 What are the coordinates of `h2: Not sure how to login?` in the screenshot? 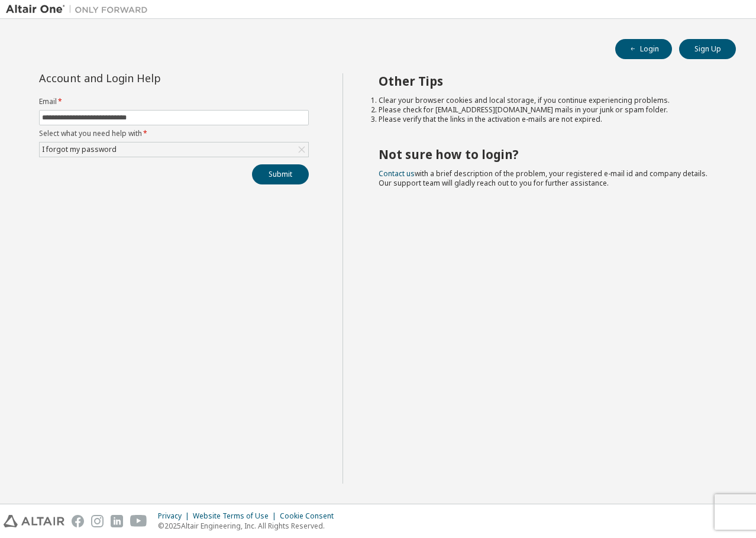 It's located at (547, 155).